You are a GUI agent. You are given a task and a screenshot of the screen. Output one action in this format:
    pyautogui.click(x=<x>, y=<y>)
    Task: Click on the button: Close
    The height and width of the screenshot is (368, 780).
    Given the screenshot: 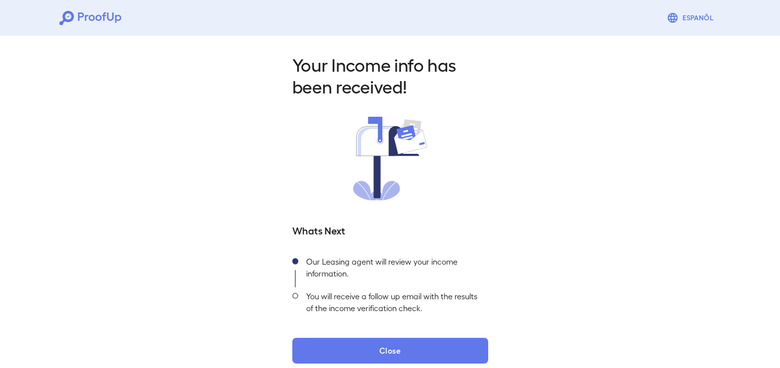 What is the action you would take?
    pyautogui.click(x=390, y=351)
    